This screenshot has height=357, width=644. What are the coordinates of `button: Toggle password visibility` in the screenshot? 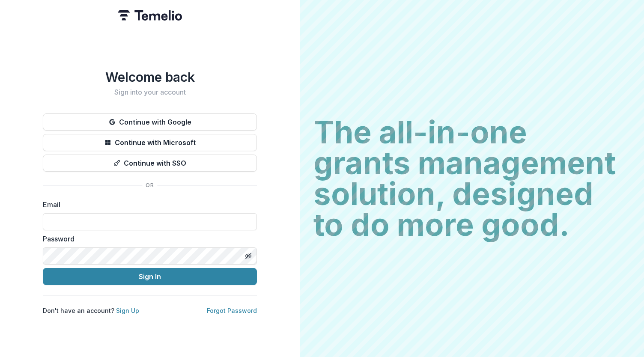 It's located at (248, 256).